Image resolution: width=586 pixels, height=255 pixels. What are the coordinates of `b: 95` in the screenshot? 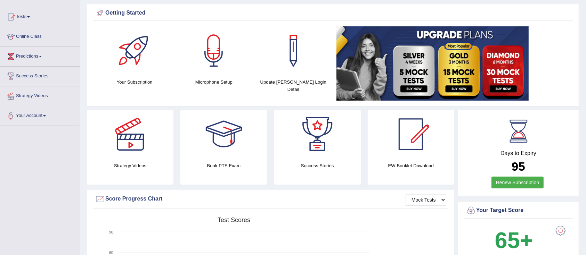 It's located at (518, 166).